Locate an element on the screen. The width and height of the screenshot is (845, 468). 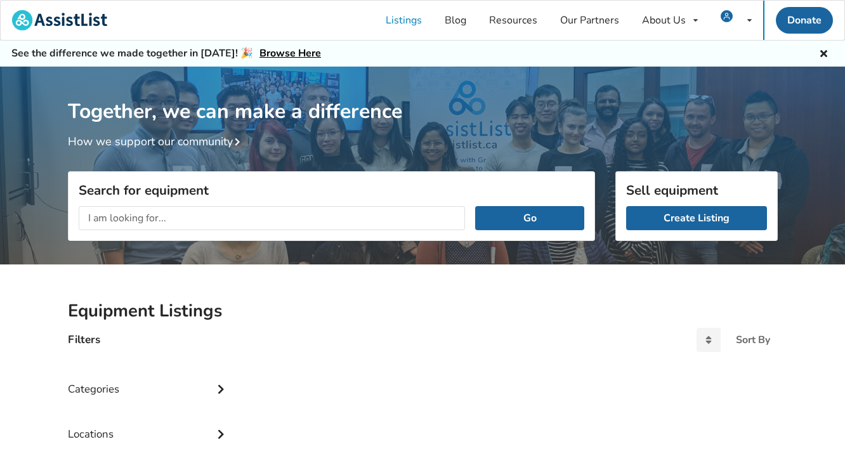
div: About Us is located at coordinates (664, 20).